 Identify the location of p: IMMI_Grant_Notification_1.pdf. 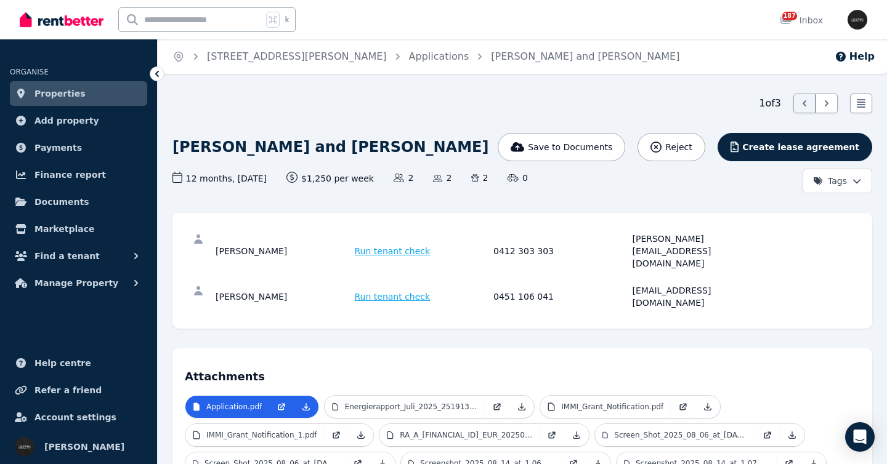
(261, 435).